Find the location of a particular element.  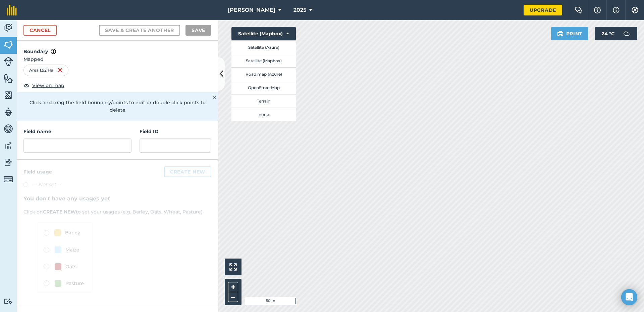

button: OpenStreetMap is located at coordinates (264, 88).